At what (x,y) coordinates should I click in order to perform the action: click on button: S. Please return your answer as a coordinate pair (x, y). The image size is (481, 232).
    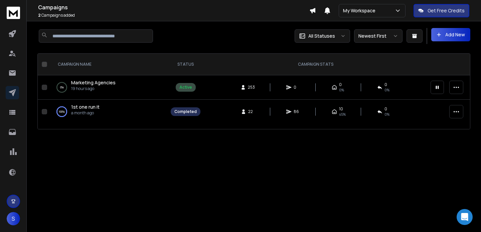
    Looking at the image, I should click on (13, 219).